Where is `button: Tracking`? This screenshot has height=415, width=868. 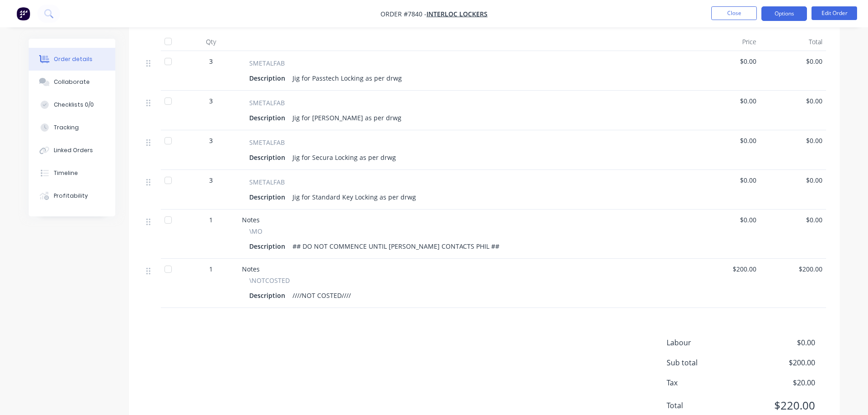
button: Tracking is located at coordinates (72, 127).